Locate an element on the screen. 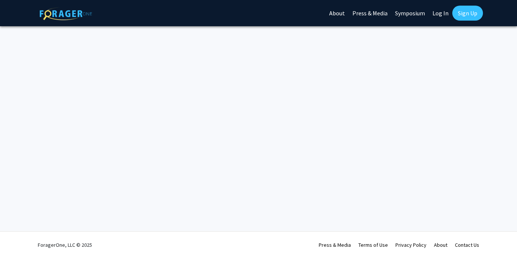 This screenshot has height=258, width=517. img: ForagerOne Logo is located at coordinates (66, 13).